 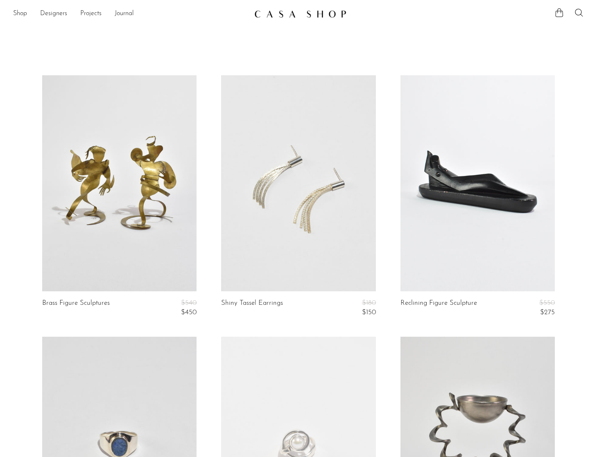 What do you see at coordinates (20, 14) in the screenshot?
I see `a: Shop` at bounding box center [20, 14].